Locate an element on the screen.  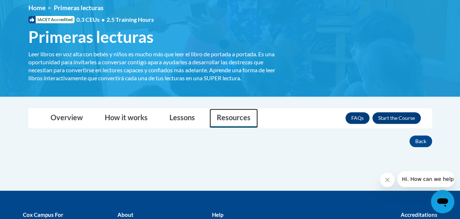
span: 2.5 Training Hours is located at coordinates (130, 19).